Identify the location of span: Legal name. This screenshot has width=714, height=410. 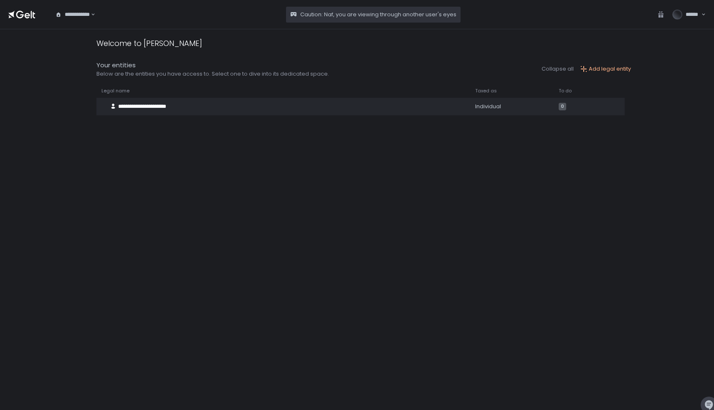
(115, 91).